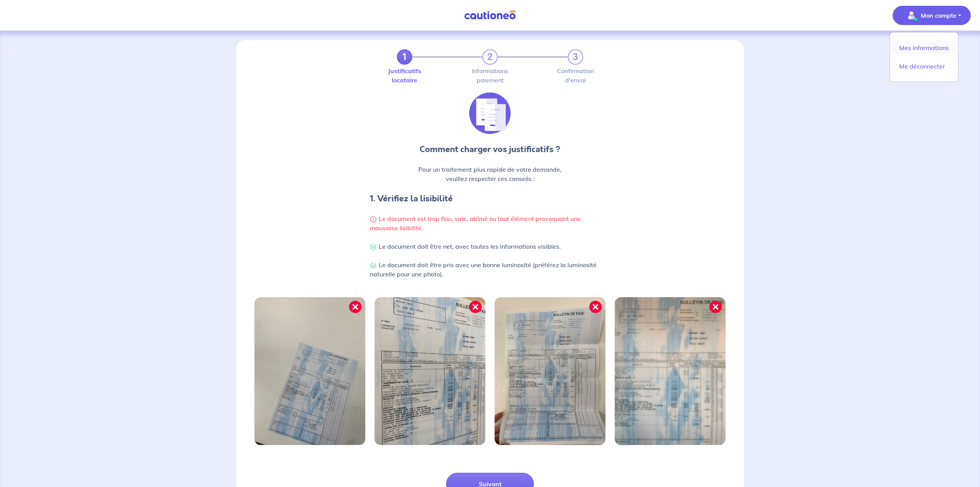  What do you see at coordinates (490, 223) in the screenshot?
I see `p: Le document est trop flou, sale, abîmé ou tout élément provoquant une mauvaise lisibilité.` at bounding box center [490, 223].